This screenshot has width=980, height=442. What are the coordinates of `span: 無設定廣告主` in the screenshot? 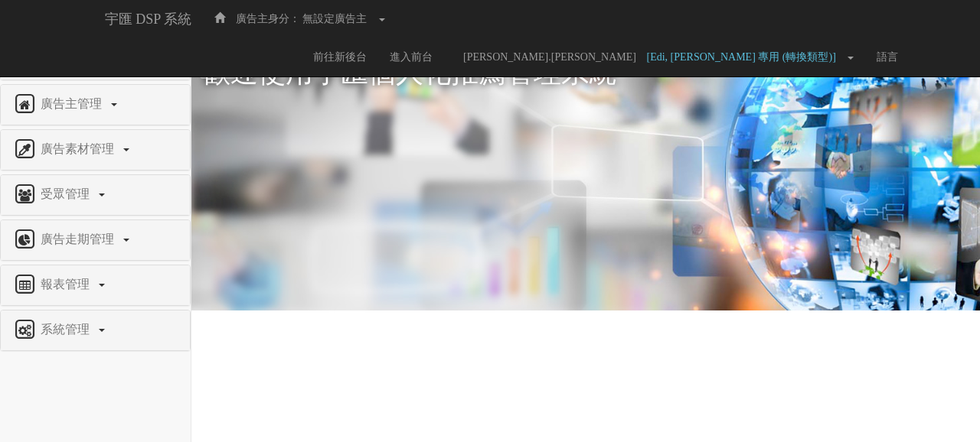 It's located at (335, 18).